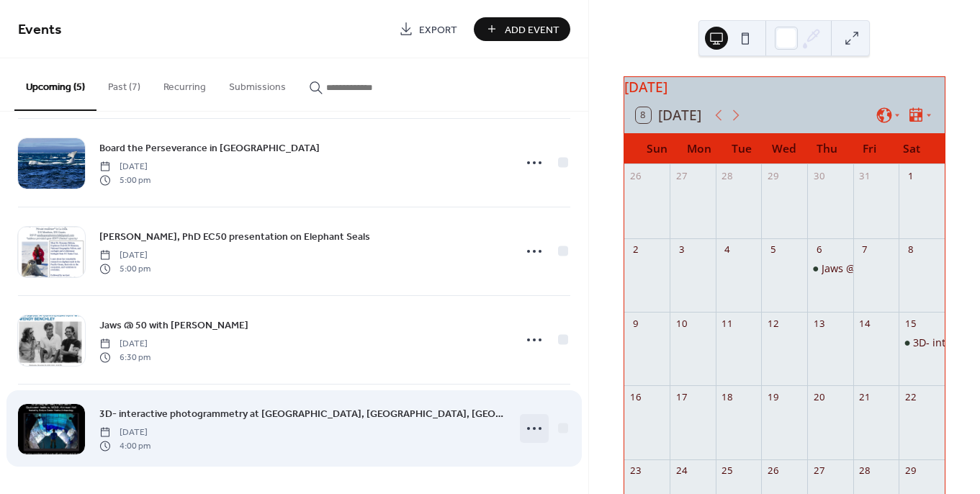 The image size is (980, 494). I want to click on button: Recurring, so click(184, 84).